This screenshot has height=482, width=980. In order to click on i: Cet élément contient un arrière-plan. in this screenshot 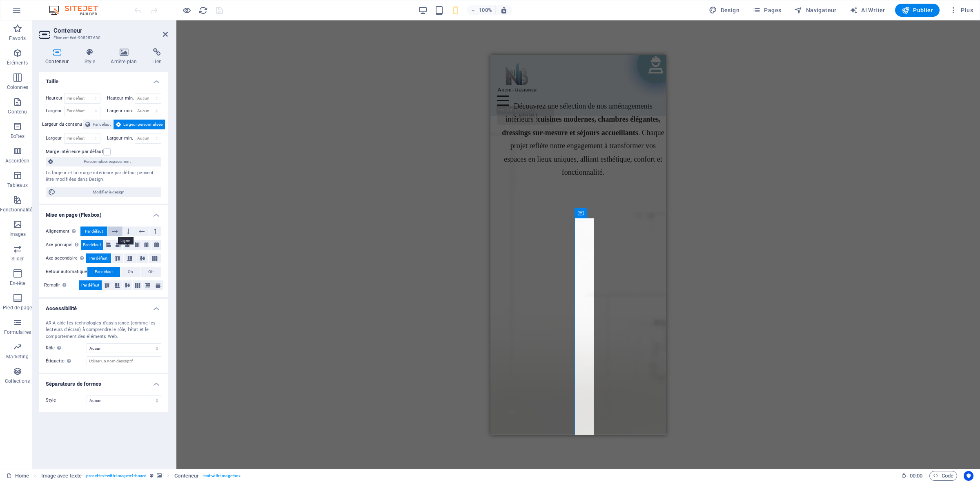, I will do `click(160, 475)`.